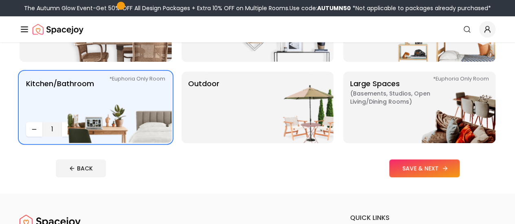 The image size is (515, 224). Describe the element at coordinates (281, 107) in the screenshot. I see `img: Outdoor` at that location.